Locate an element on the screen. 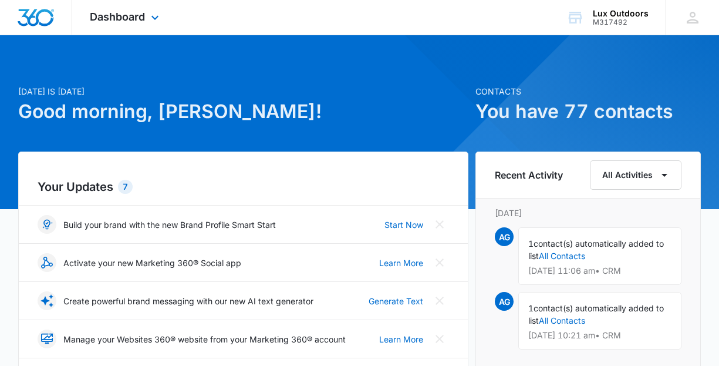  div: account name is located at coordinates (621, 14).